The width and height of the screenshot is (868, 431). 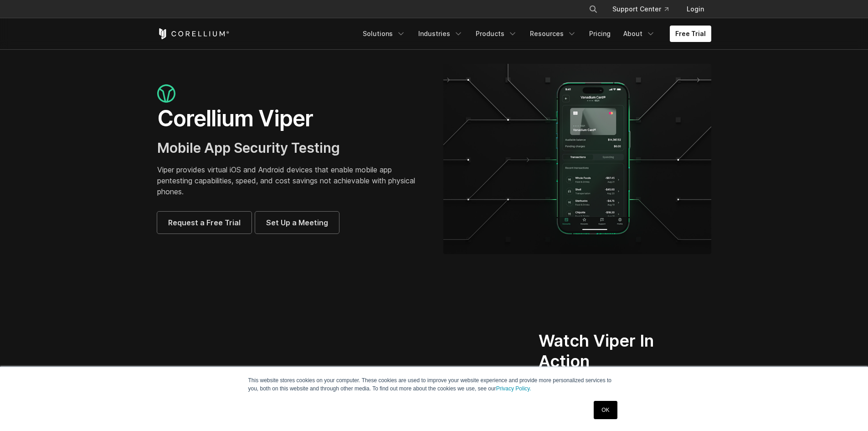 What do you see at coordinates (204, 223) in the screenshot?
I see `a: Request a Free Trial` at bounding box center [204, 223].